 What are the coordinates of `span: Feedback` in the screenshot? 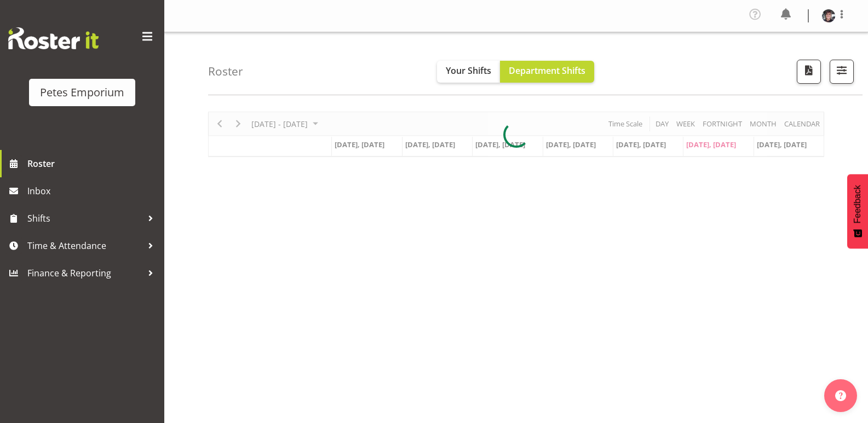 It's located at (858, 204).